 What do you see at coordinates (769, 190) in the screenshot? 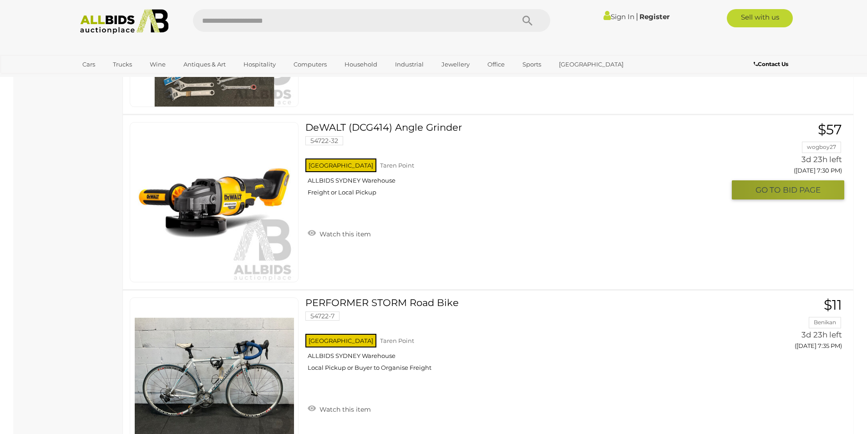
I see `span: GO TO` at bounding box center [769, 190].